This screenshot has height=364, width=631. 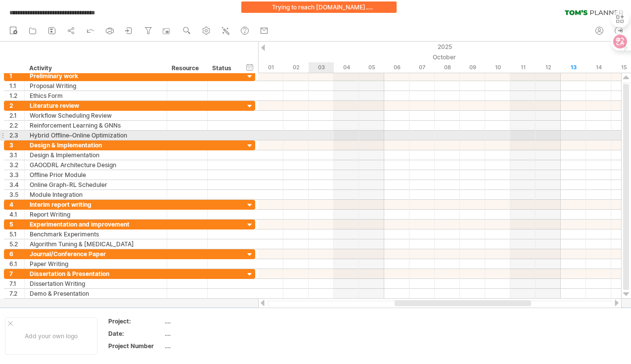 What do you see at coordinates (95, 273) in the screenshot?
I see `div: Dissertation & Presentation` at bounding box center [95, 273].